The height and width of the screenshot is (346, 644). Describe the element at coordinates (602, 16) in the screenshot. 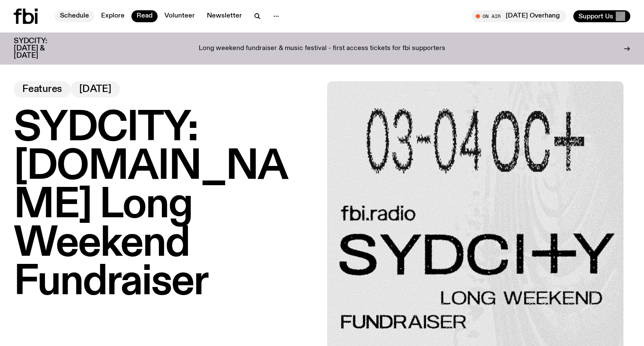

I see `button: Support Us` at that location.